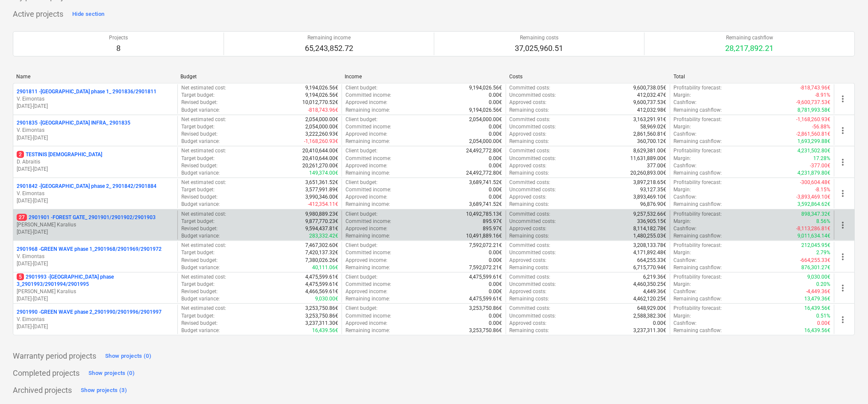 Image resolution: width=868 pixels, height=404 pixels. What do you see at coordinates (650, 88) in the screenshot?
I see `p: 9,600,738.05€` at bounding box center [650, 88].